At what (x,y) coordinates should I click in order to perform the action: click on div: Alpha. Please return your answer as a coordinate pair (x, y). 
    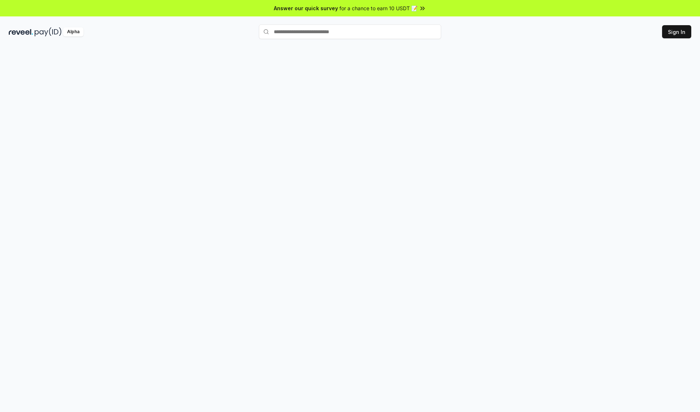
    Looking at the image, I should click on (73, 32).